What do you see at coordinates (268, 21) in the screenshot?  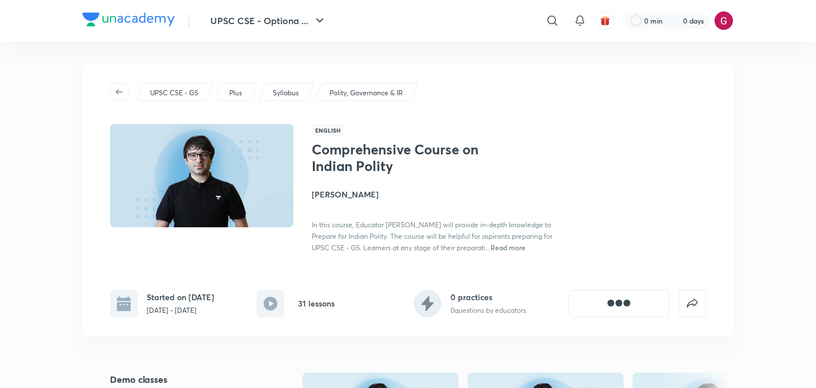 I see `button: UPSC CSE - Optiona ...` at bounding box center [268, 21].